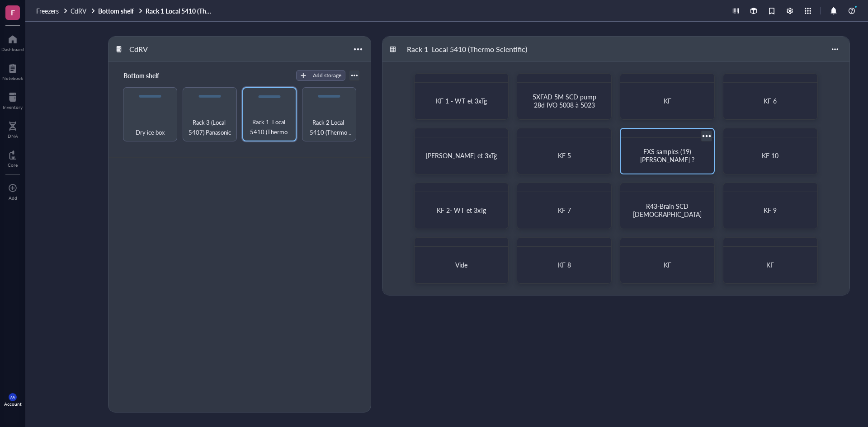  I want to click on a: Notebook, so click(13, 71).